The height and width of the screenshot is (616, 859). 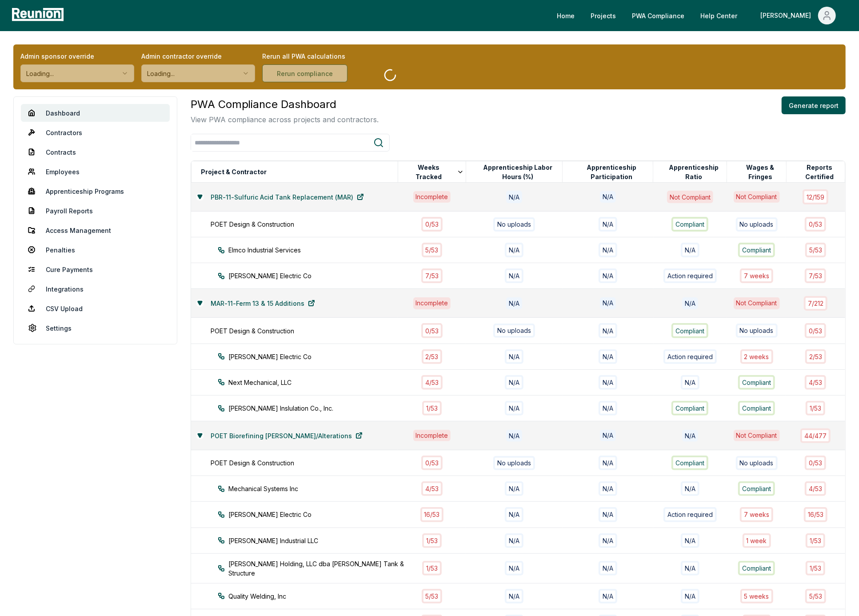 I want to click on div: 5 week s, so click(x=757, y=596).